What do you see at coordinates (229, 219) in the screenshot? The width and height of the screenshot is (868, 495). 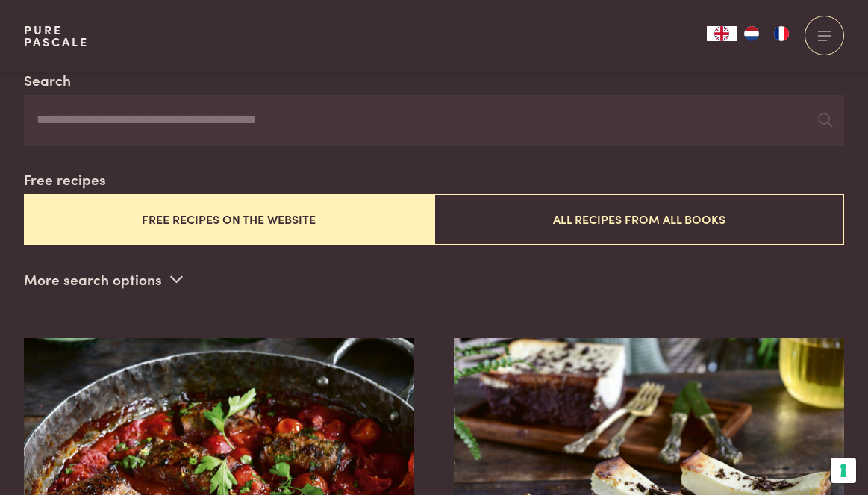 I see `button: Free recipes on the website` at bounding box center [229, 219].